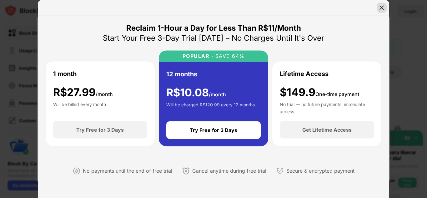  What do you see at coordinates (327, 130) in the screenshot?
I see `div: Get Lifetime Access` at bounding box center [327, 130].